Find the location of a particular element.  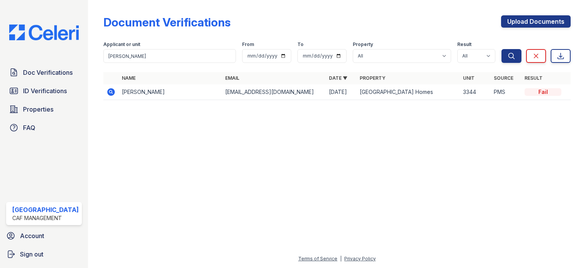

span: Doc Verifications is located at coordinates (48, 73).